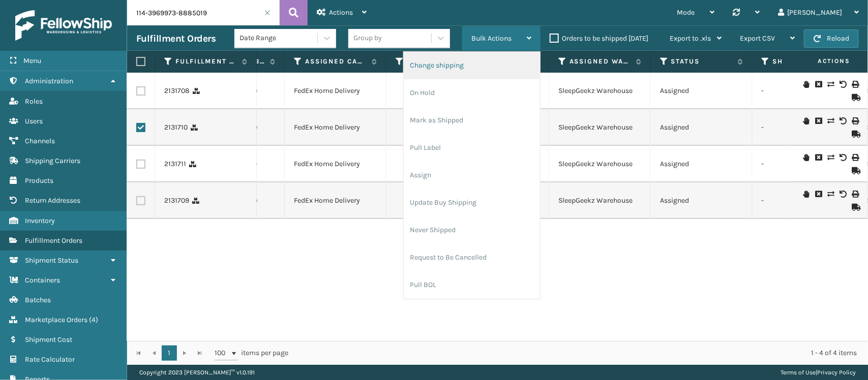 The height and width of the screenshot is (380, 868). What do you see at coordinates (472, 257) in the screenshot?
I see `li: Request to Be Cancelled` at bounding box center [472, 257].